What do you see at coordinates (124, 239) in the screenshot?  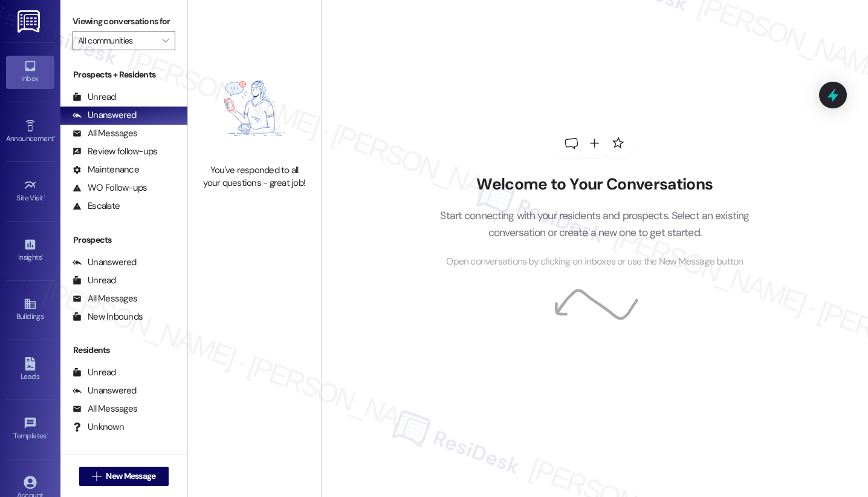 I see `div: Prospects` at bounding box center [124, 239].